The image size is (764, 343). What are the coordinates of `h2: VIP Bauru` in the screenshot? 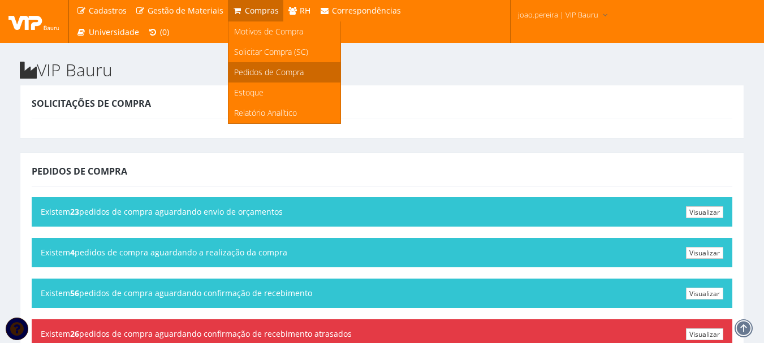 It's located at (382, 70).